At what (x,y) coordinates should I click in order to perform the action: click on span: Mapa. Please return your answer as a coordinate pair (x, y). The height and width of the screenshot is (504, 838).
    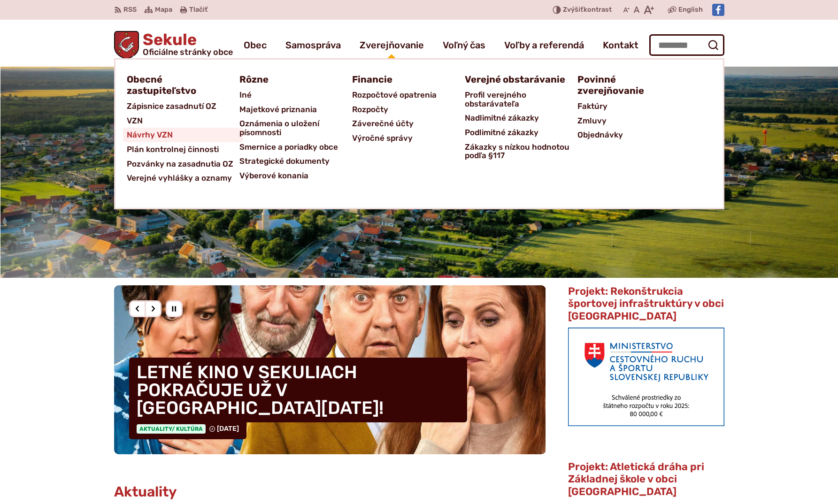
    Looking at the image, I should click on (163, 10).